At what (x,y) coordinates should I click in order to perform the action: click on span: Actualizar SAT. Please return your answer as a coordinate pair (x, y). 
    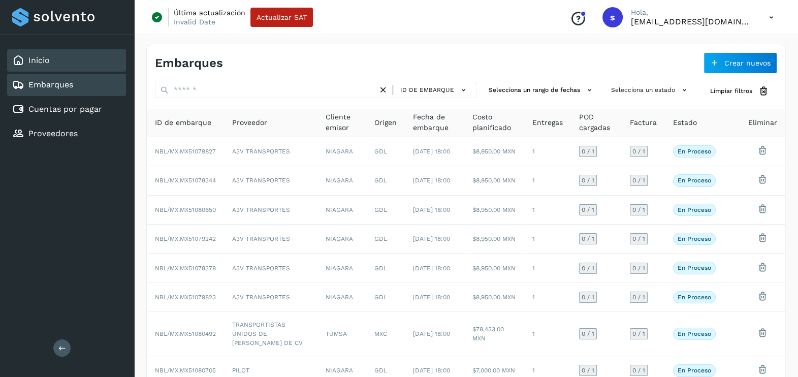
    Looking at the image, I should click on (282, 17).